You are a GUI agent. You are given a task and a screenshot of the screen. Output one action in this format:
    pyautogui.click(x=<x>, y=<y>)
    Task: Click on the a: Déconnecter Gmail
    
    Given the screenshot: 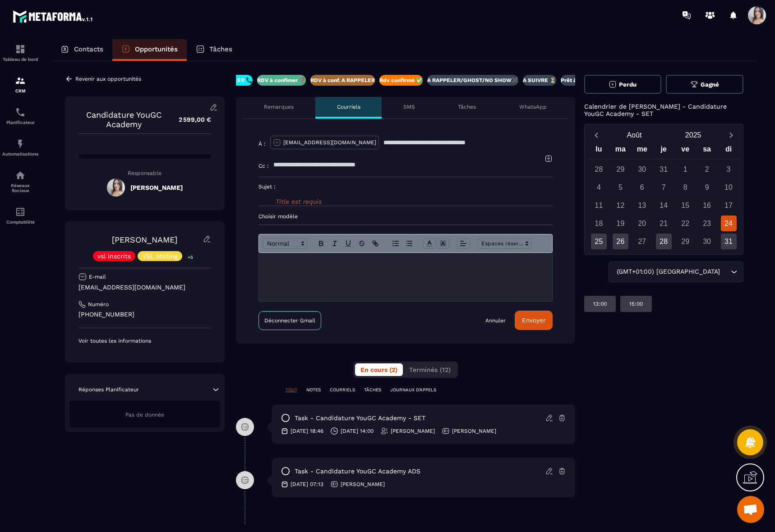 What is the action you would take?
    pyautogui.click(x=289, y=321)
    